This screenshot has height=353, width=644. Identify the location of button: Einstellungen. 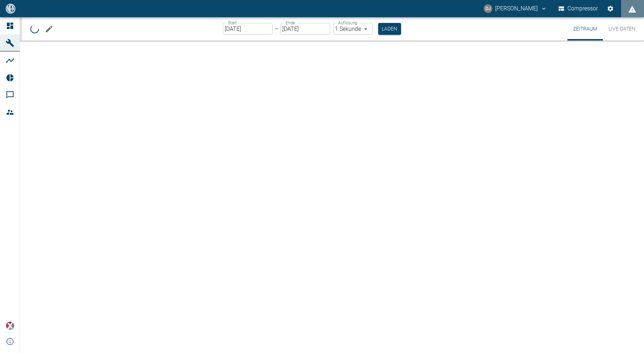
(611, 9).